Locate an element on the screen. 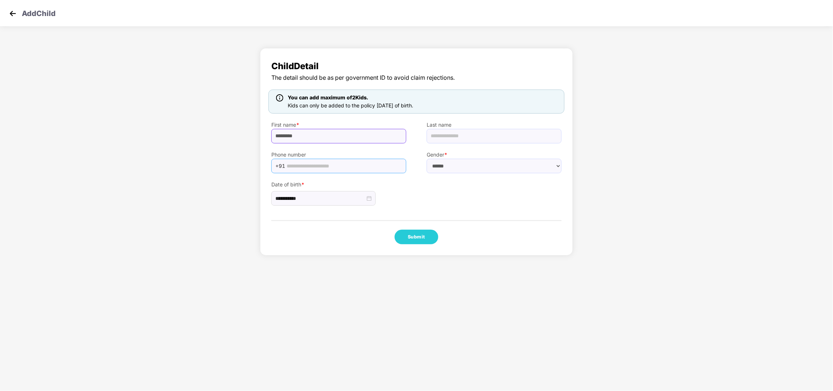  label: Gender is located at coordinates (494, 155).